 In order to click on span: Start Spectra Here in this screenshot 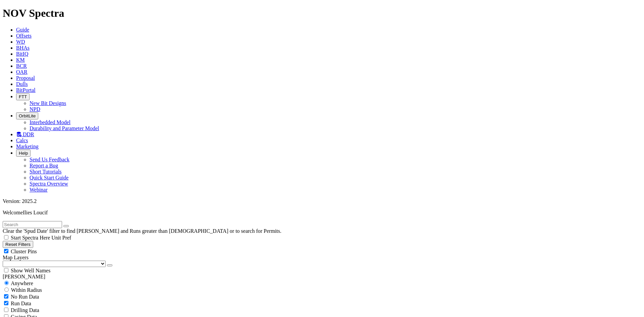, I will do `click(30, 237)`.